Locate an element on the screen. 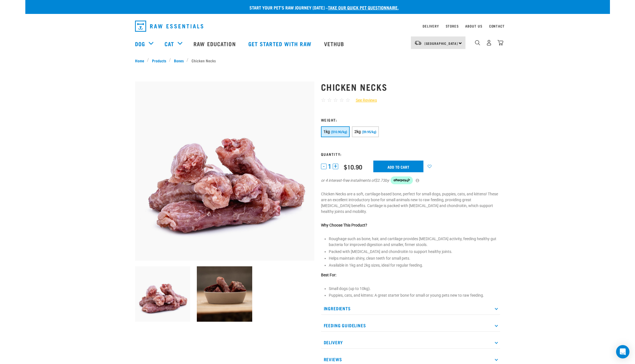 Image resolution: width=635 pixels, height=364 pixels. a: Contact is located at coordinates (497, 26).